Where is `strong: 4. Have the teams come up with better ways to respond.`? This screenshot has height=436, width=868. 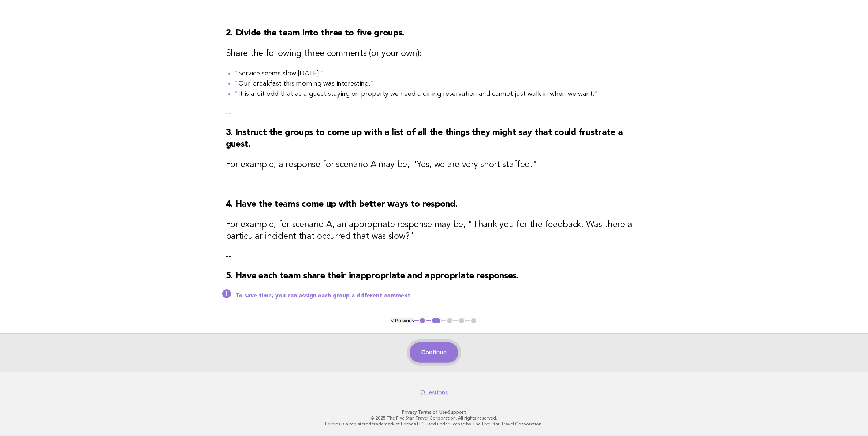 strong: 4. Have the teams come up with better ways to respond. is located at coordinates (342, 205).